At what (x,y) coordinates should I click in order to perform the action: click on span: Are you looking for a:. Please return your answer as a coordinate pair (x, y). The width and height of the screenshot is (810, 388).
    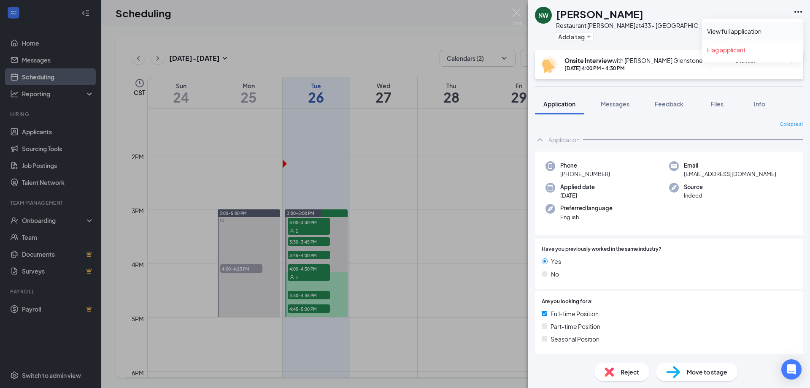
    Looking at the image, I should click on (567, 301).